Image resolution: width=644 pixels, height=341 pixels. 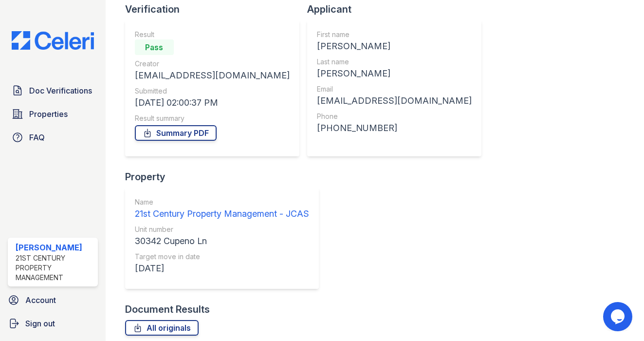 I want to click on div: Pass, so click(x=154, y=47).